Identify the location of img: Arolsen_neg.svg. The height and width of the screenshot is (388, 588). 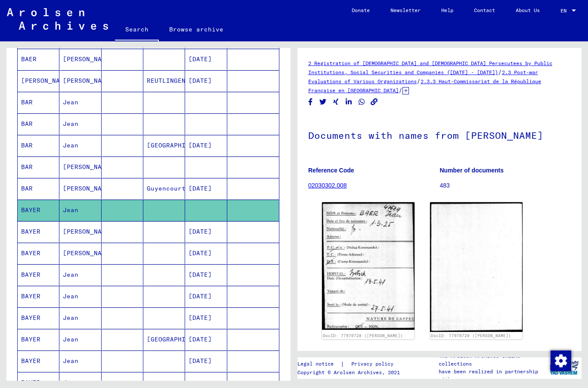
(57, 19).